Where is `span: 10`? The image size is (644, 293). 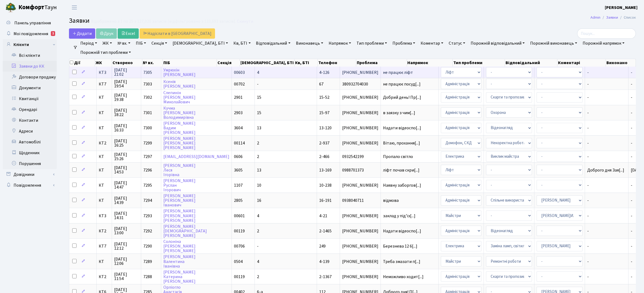 span: 10 is located at coordinates (259, 185).